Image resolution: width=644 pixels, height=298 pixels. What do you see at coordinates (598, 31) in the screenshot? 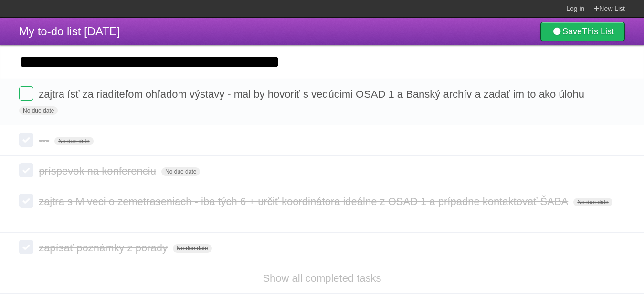
I see `b: This List` at bounding box center [598, 31].